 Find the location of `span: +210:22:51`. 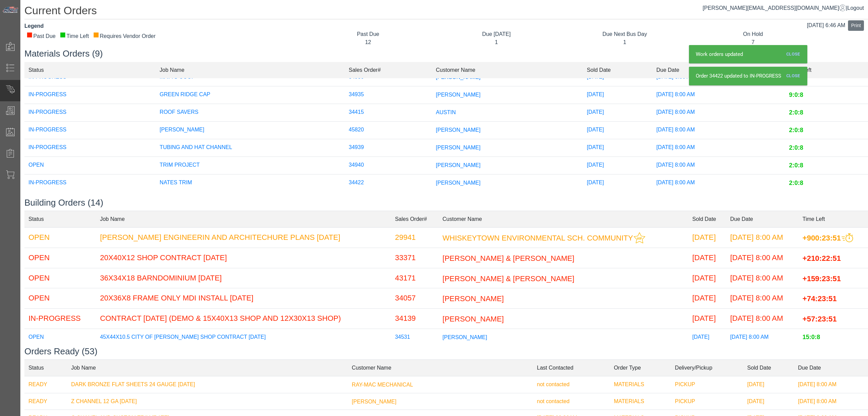

span: +210:22:51 is located at coordinates (822, 258).